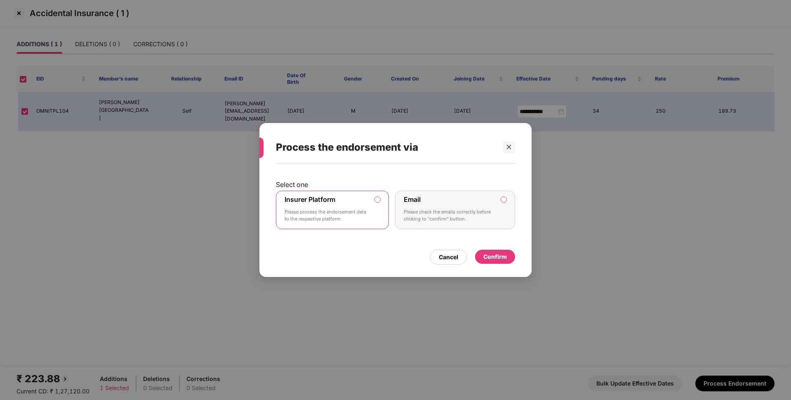 The image size is (791, 400). I want to click on p: Please check the emails correctly before clicking to “confirm” button., so click(449, 215).